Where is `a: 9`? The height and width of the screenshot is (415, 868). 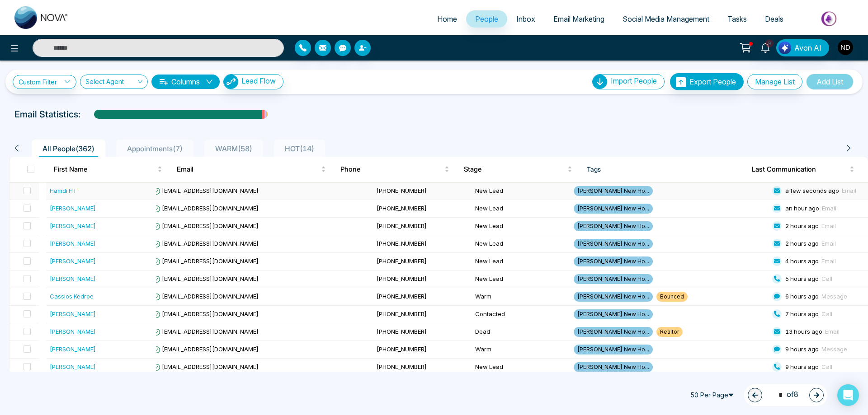
a: 9 is located at coordinates (766, 47).